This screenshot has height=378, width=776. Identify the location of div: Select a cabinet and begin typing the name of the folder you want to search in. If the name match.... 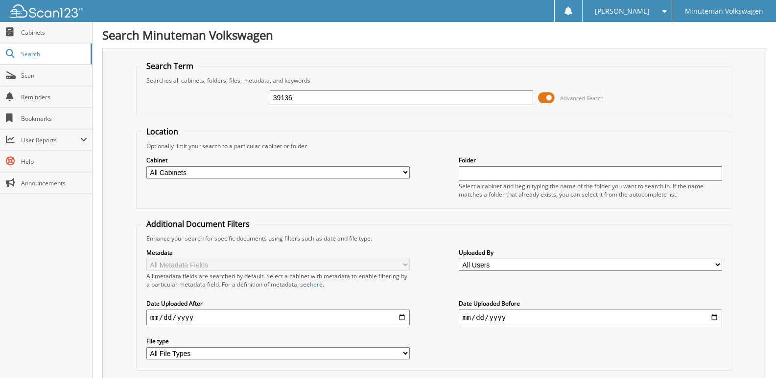
(590, 190).